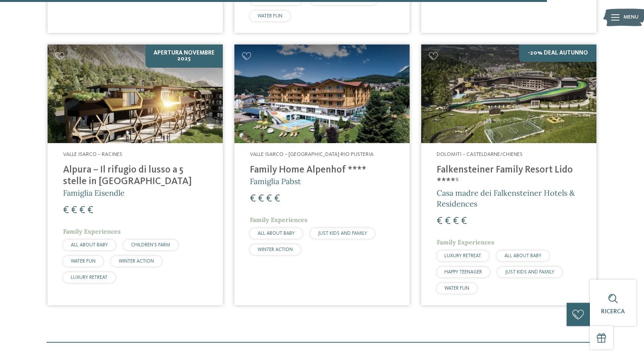 Image resolution: width=644 pixels, height=357 pixels. What do you see at coordinates (613, 312) in the screenshot?
I see `span: Ricerca` at bounding box center [613, 312].